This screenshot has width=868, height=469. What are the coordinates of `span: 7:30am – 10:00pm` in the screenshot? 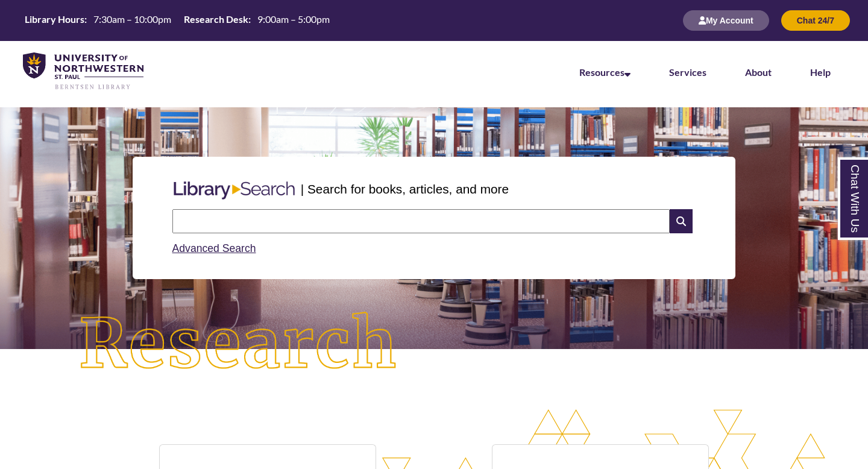 It's located at (132, 18).